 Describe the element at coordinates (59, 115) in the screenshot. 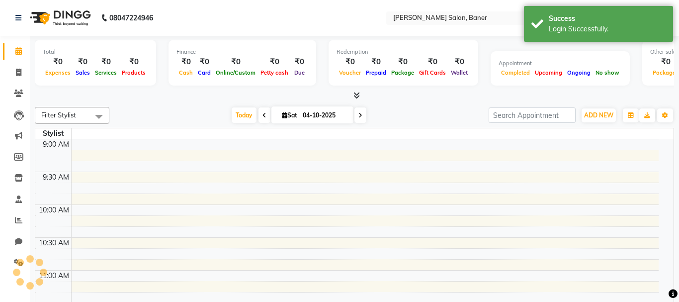

I see `span: Filter Stylist` at that location.